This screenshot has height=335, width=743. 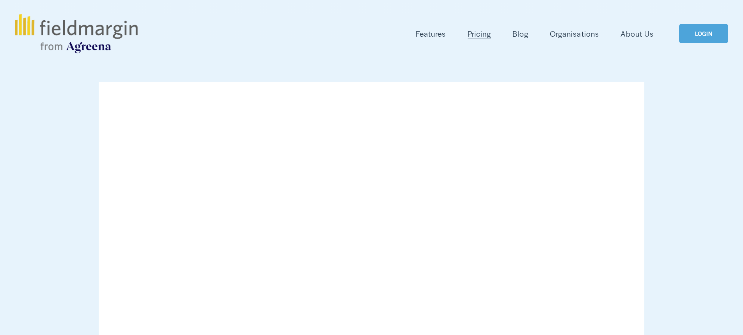 I want to click on a: Blog, so click(x=521, y=34).